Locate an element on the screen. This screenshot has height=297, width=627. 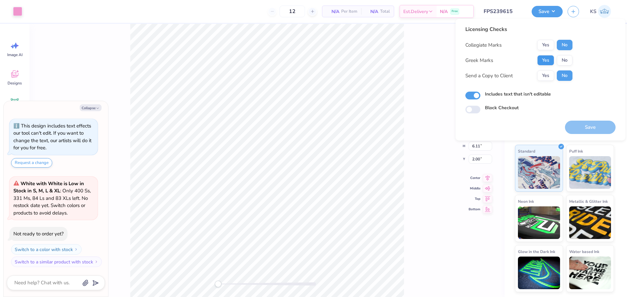
img: Neon Ink is located at coordinates (539, 223).